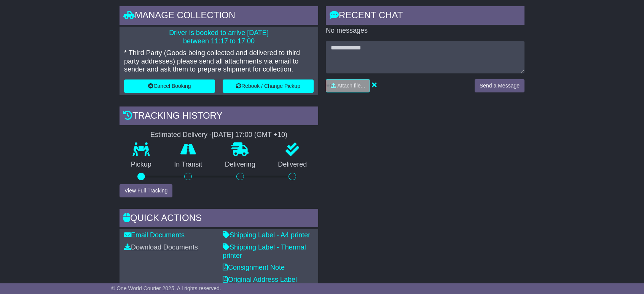 The height and width of the screenshot is (294, 644). I want to click on div: Manage collection, so click(219, 17).